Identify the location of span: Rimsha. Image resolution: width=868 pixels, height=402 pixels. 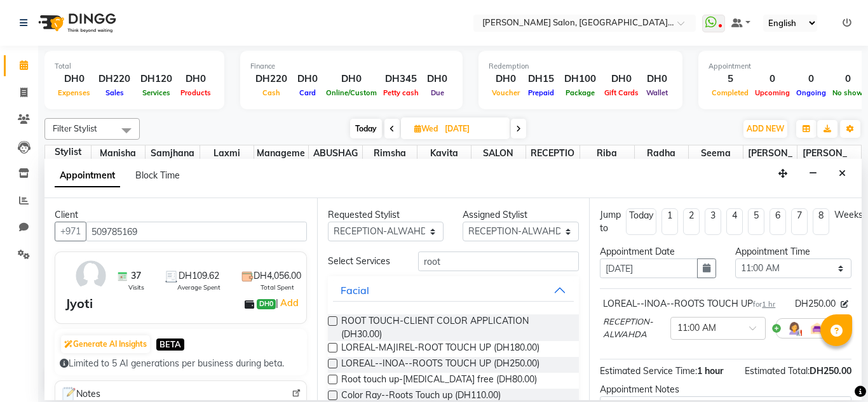
(390, 153).